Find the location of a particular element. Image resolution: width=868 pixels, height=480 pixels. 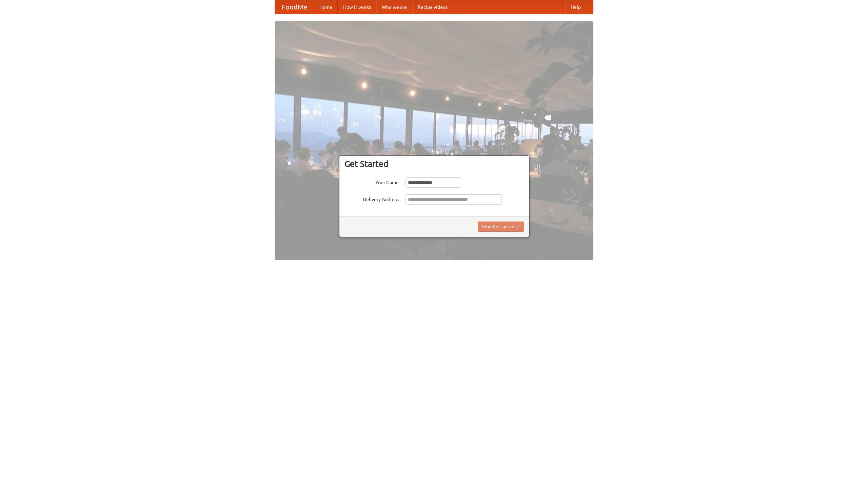

a: Home is located at coordinates (326, 7).